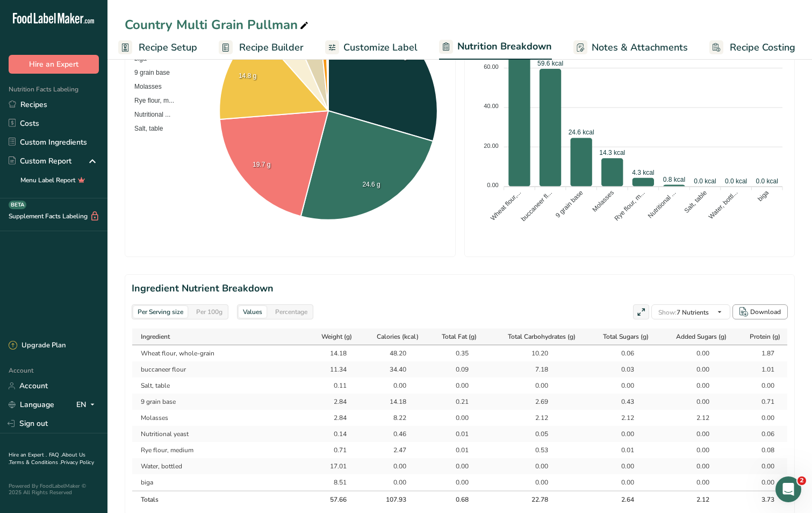  Describe the element at coordinates (271, 47) in the screenshot. I see `span: Recipe Builder` at that location.